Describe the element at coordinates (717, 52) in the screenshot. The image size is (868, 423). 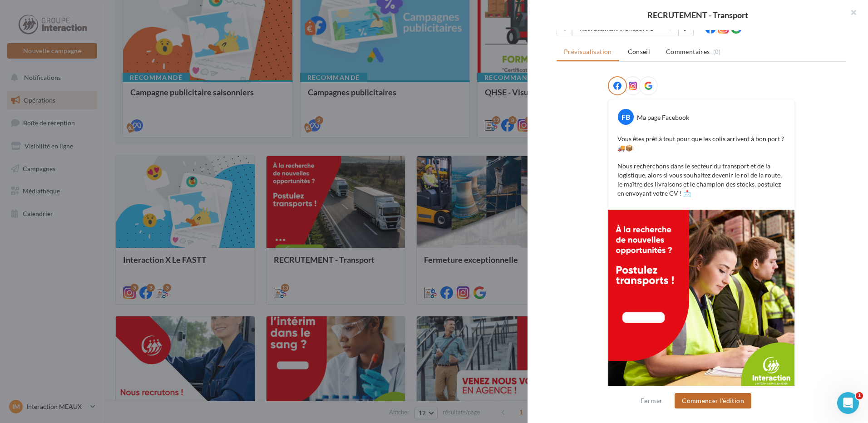
I see `span: (0)` at that location.